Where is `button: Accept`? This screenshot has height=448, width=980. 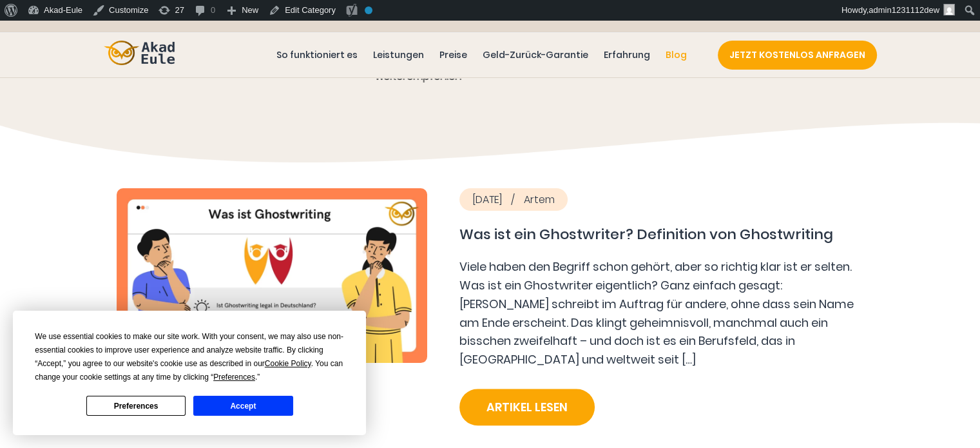
button: Accept is located at coordinates (243, 405).